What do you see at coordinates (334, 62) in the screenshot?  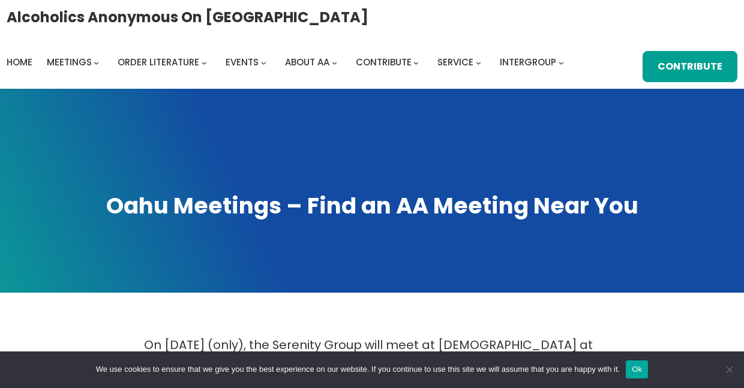 I see `button: About AA submenu` at bounding box center [334, 62].